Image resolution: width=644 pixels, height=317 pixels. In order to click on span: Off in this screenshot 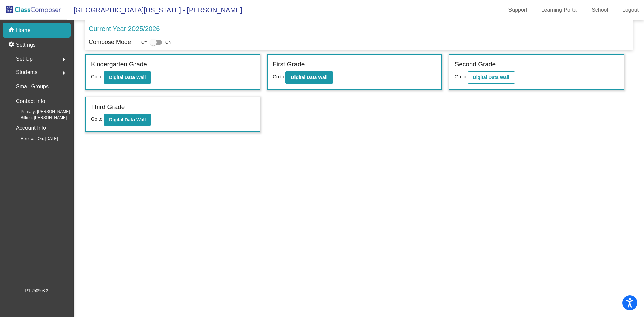, I will do `click(144, 42)`.